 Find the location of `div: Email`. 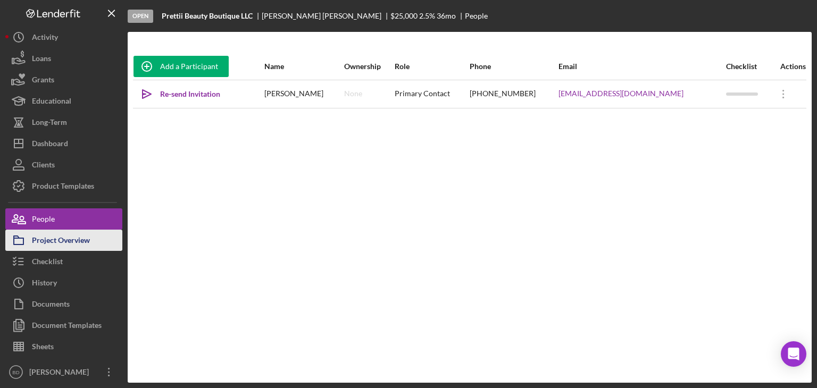

div: Email is located at coordinates (641, 66).